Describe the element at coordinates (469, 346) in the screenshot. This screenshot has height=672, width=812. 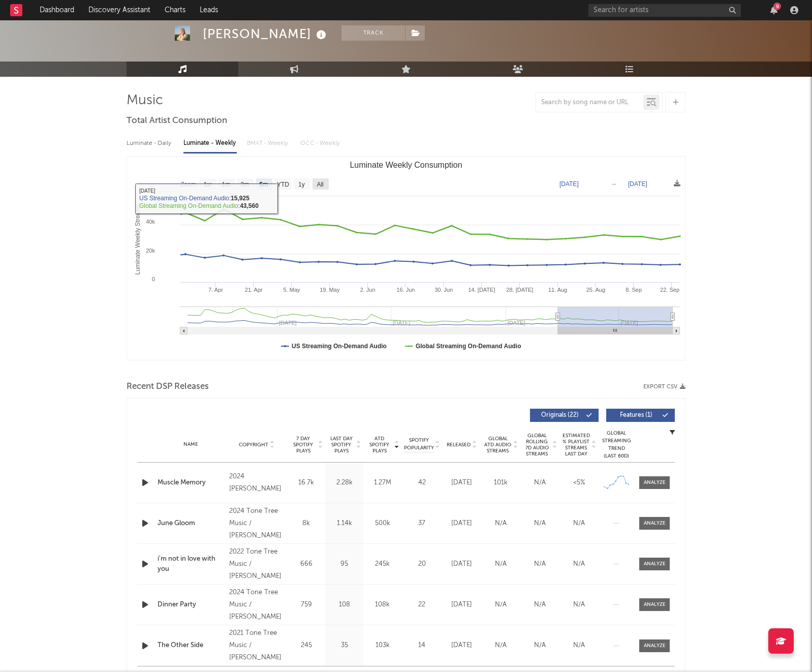
I see `text: Global Streaming On-Demand Audio` at that location.